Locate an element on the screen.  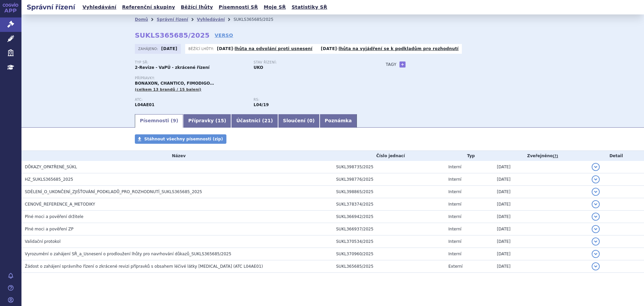
span: 15 is located at coordinates (221, 121).